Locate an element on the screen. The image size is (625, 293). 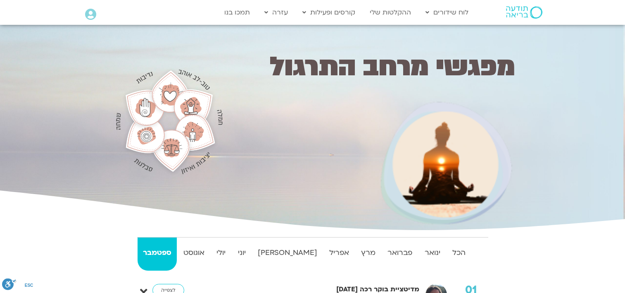
a: ספטמבר is located at coordinates (157, 254).